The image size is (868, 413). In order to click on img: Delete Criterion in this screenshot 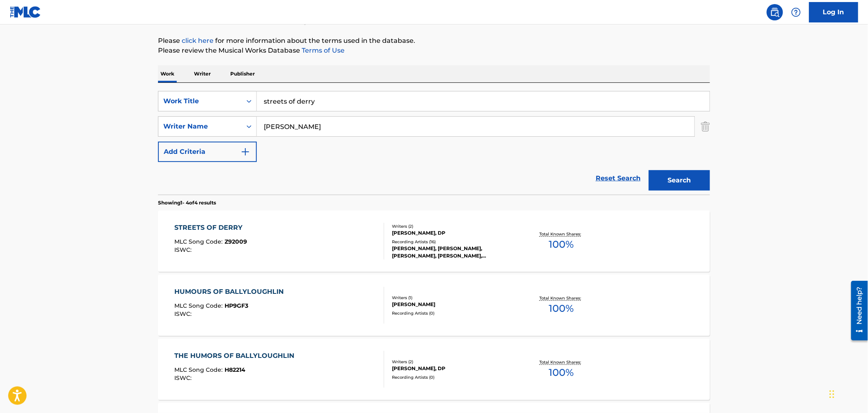, I will do `click(706, 126)`.